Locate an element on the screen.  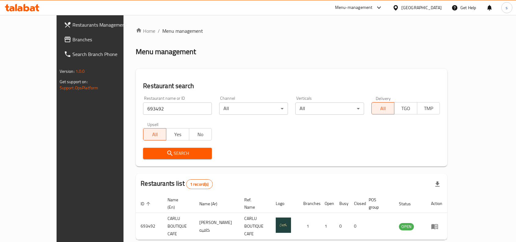
span: OPEN is located at coordinates (406, 226).